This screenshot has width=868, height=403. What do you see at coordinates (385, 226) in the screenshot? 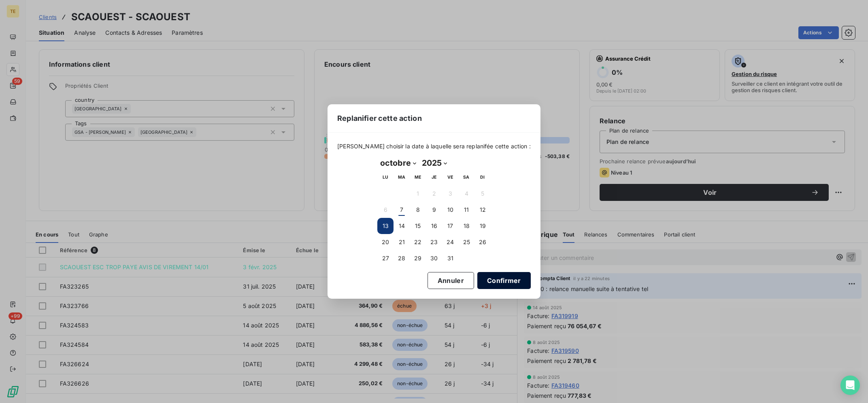
I see `button: 13` at bounding box center [385, 226].